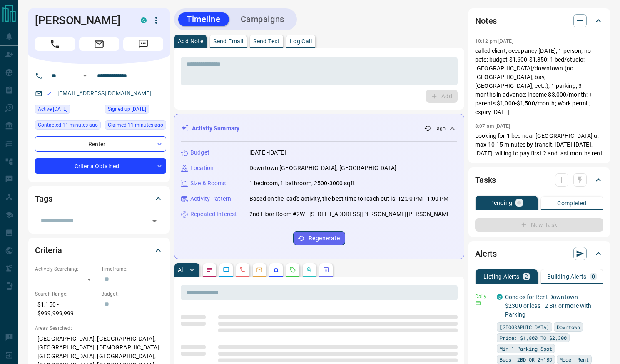 The height and width of the screenshot is (364, 620). I want to click on span: Mode: Rent, so click(574, 359).